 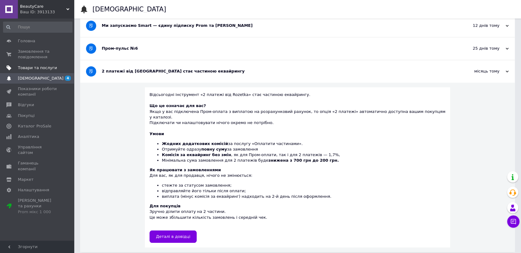 I want to click on li: Отримуйте одразу за замовлення, so click(x=304, y=149).